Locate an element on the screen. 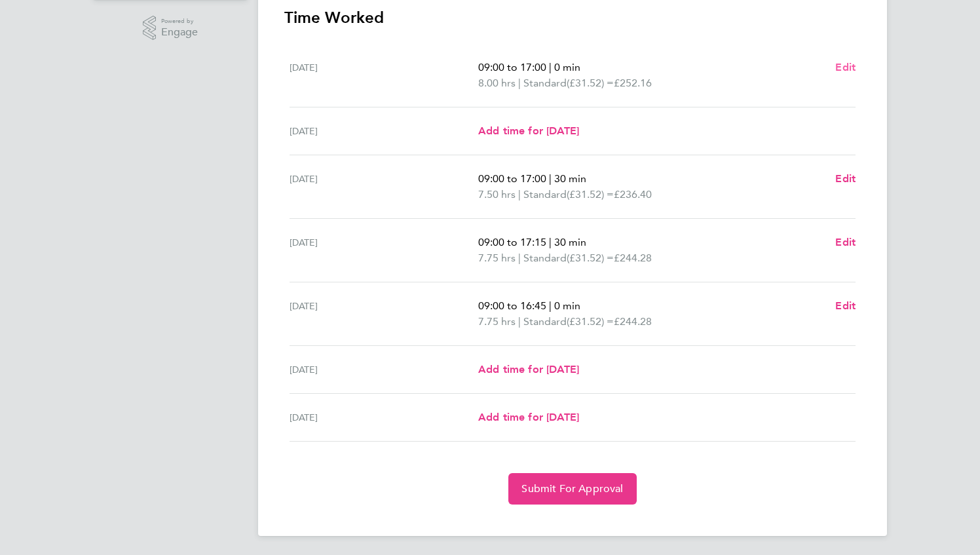 The height and width of the screenshot is (555, 980). span: 7.50 hrs is located at coordinates (497, 194).